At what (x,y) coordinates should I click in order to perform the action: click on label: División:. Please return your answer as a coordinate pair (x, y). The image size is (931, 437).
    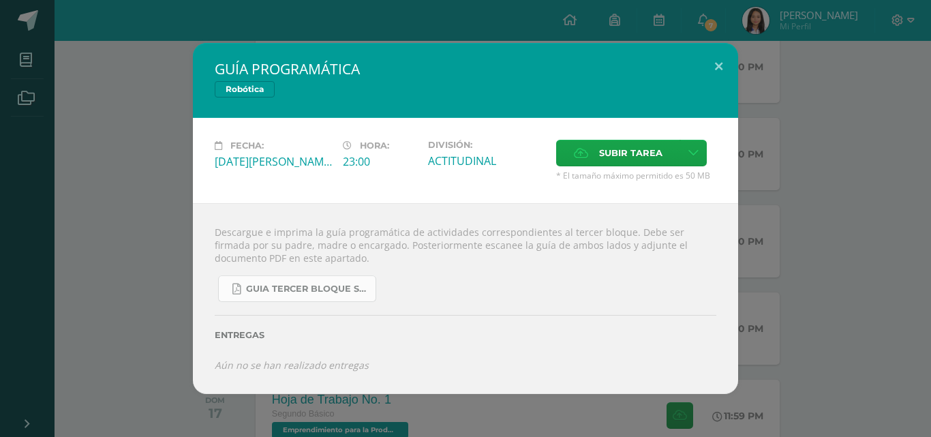
    Looking at the image, I should click on (486, 144).